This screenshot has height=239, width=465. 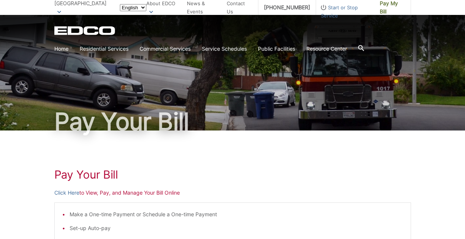 I want to click on a: Home, so click(x=61, y=49).